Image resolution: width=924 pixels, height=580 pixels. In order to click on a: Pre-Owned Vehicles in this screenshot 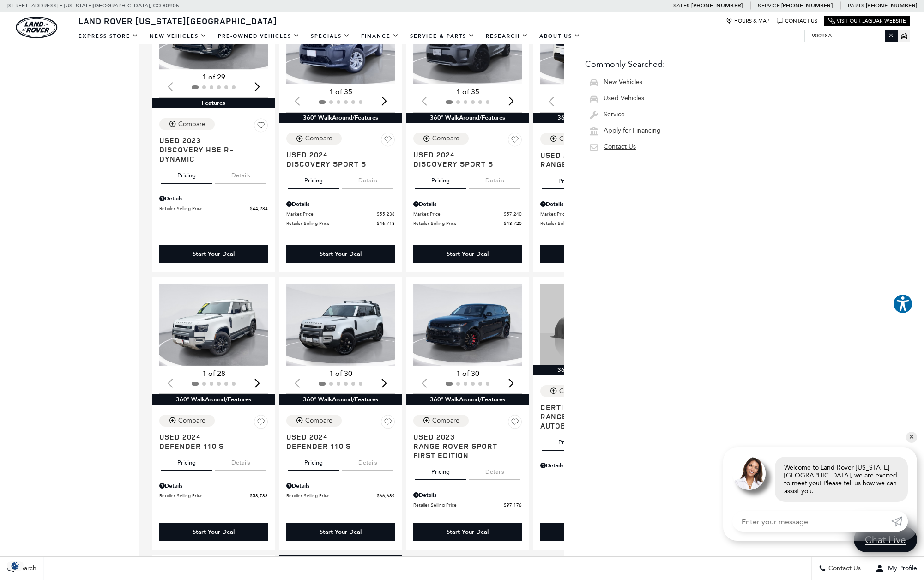, I will do `click(258, 36)`.